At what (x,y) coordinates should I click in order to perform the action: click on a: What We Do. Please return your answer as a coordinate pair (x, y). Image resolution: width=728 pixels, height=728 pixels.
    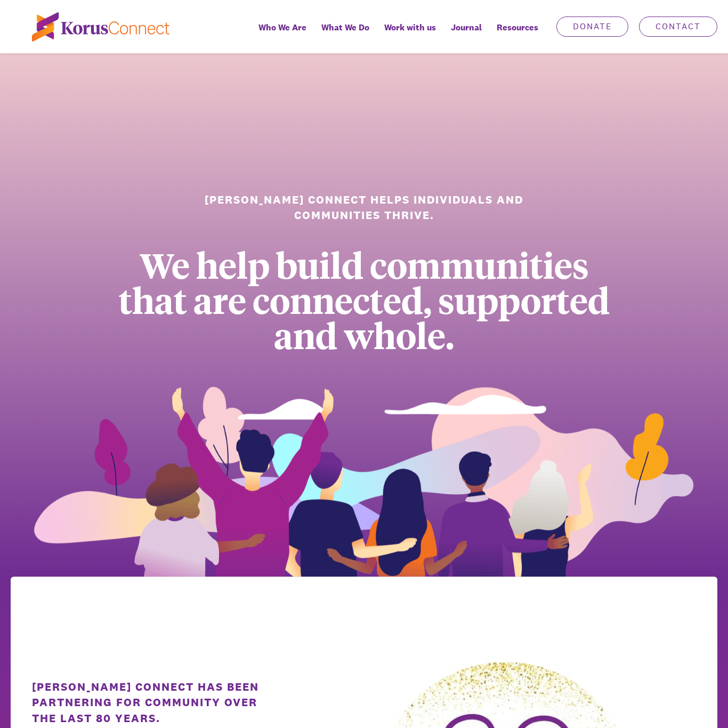
    Looking at the image, I should click on (345, 34).